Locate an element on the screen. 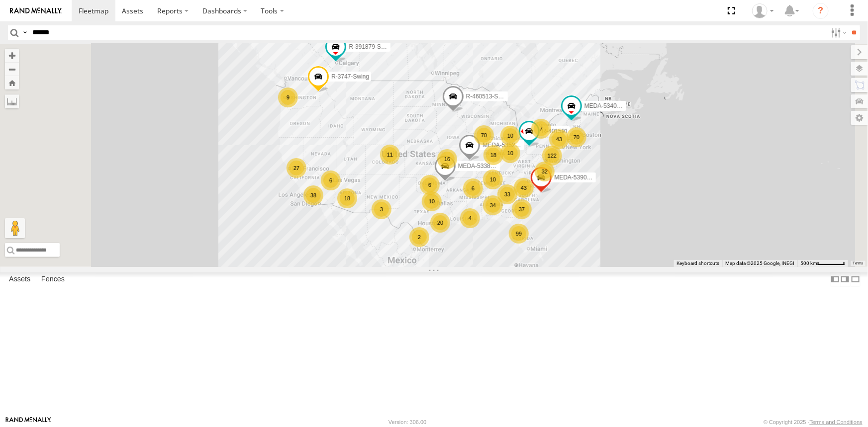  a: Terms and Conditions is located at coordinates (836, 422).